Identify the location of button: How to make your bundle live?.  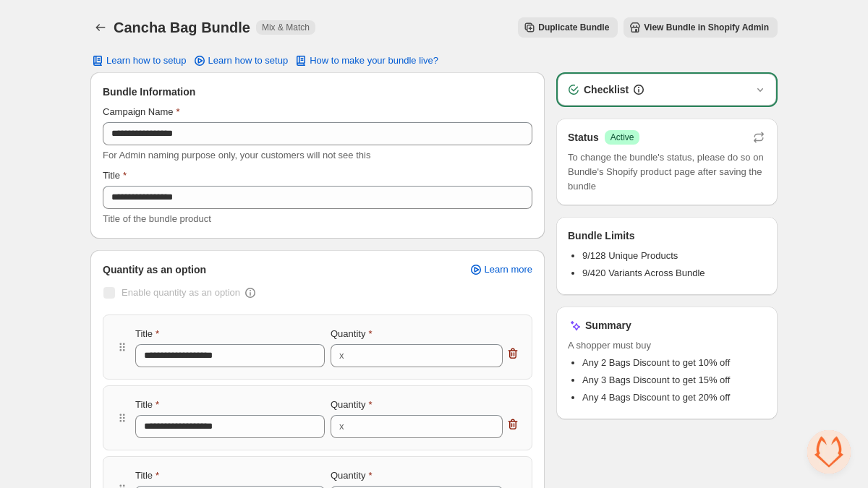
(366, 61).